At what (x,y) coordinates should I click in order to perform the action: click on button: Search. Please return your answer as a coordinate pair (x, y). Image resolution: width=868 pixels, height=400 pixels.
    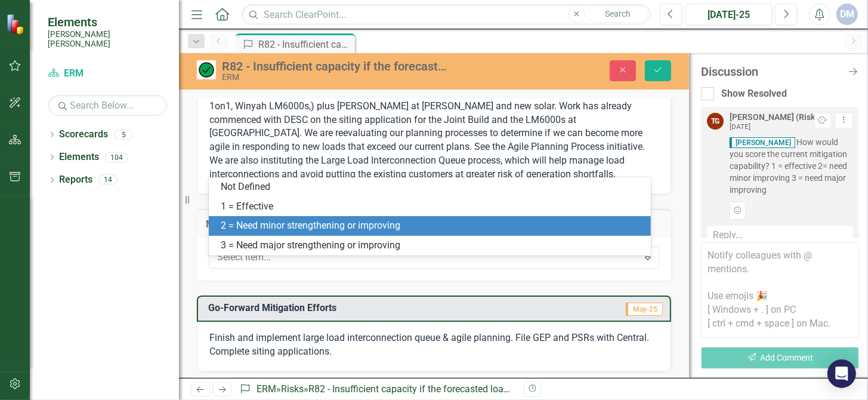
    Looking at the image, I should click on (618, 15).